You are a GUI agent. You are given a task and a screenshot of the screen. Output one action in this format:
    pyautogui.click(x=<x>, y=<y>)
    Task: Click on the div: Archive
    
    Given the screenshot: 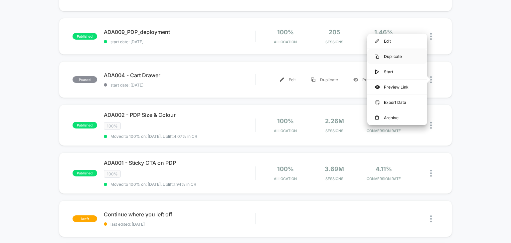 What is the action you would take?
    pyautogui.click(x=397, y=117)
    